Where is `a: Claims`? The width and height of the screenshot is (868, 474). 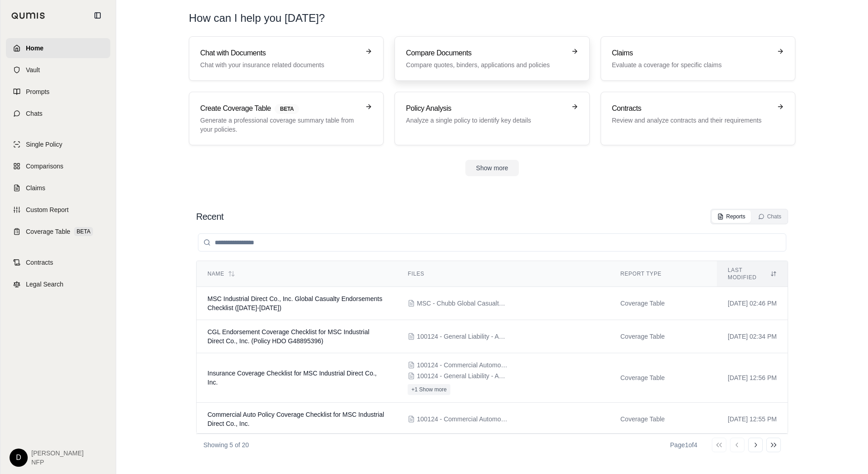
a: Claims is located at coordinates (58, 188).